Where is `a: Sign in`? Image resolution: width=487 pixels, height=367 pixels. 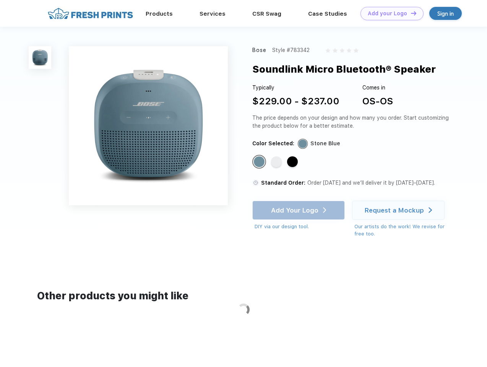 a: Sign in is located at coordinates (445, 13).